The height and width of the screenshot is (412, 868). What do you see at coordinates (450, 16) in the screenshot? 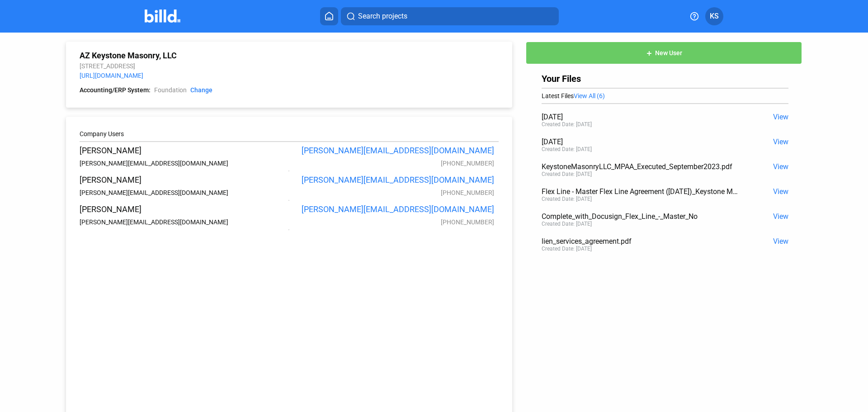
I see `button: Search projects` at bounding box center [450, 16].